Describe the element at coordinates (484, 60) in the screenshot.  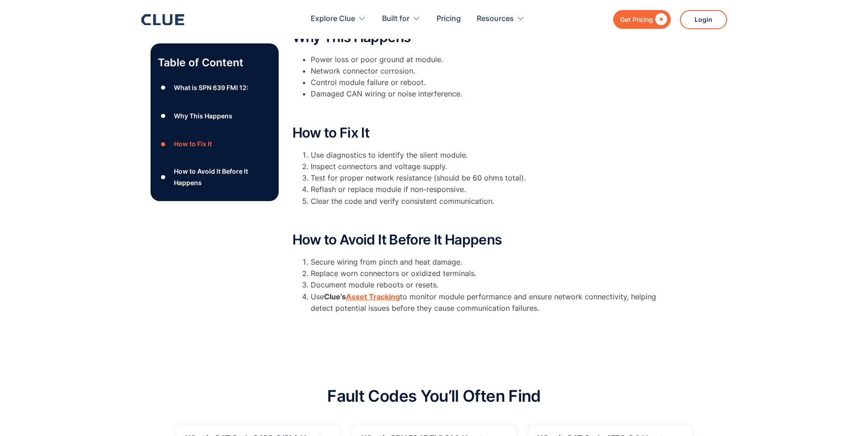
I see `li: Power loss or poor ground at module.` at that location.